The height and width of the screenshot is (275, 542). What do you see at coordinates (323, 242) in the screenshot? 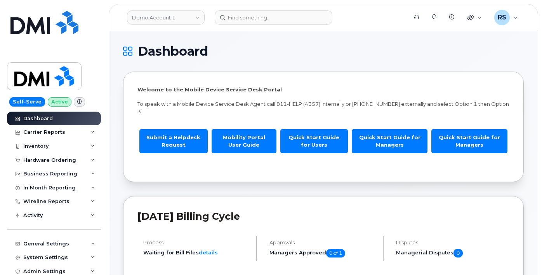
I see `h4: Approvals` at bounding box center [323, 242].